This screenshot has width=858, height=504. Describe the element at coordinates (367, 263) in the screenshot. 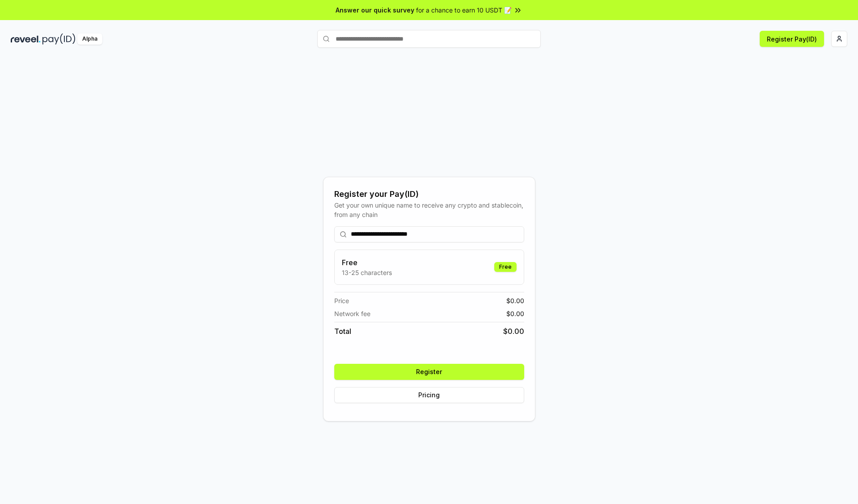

I see `h3: Free` at that location.